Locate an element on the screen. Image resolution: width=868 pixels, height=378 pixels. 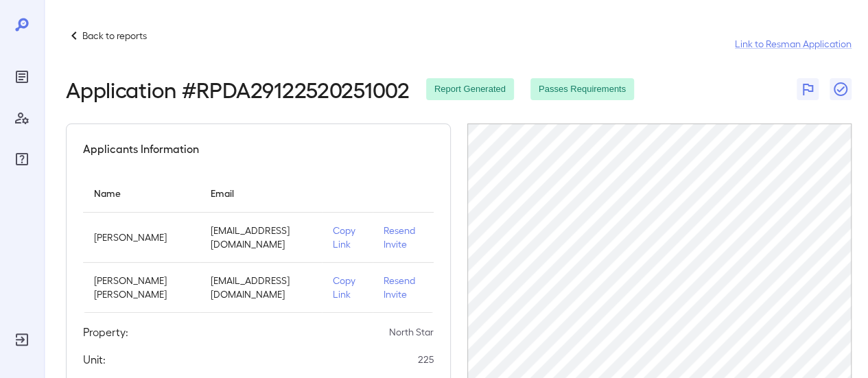
th: Name is located at coordinates (141, 193).